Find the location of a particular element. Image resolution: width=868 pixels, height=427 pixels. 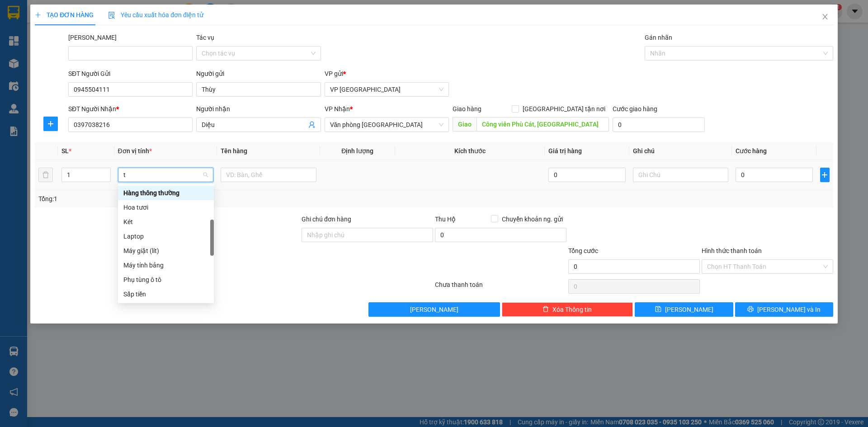

span: Tên hàng is located at coordinates (234, 151).